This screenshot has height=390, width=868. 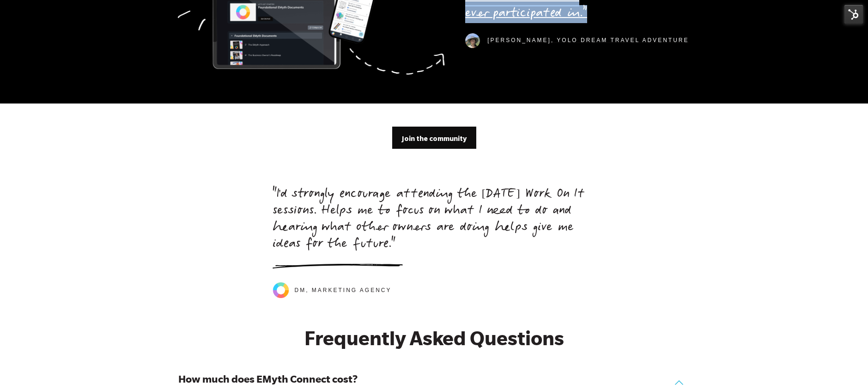 What do you see at coordinates (343, 290) in the screenshot?
I see `span: DM, Marketing Agency` at bounding box center [343, 290].